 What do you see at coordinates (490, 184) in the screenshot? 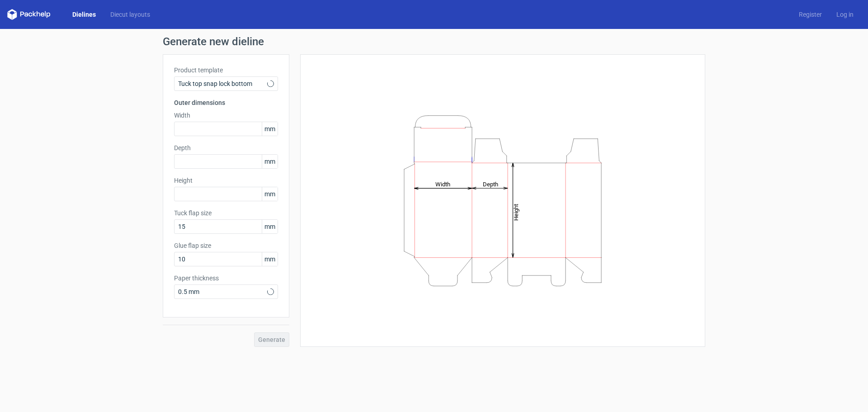
I see `tspan: Depth` at bounding box center [490, 184].